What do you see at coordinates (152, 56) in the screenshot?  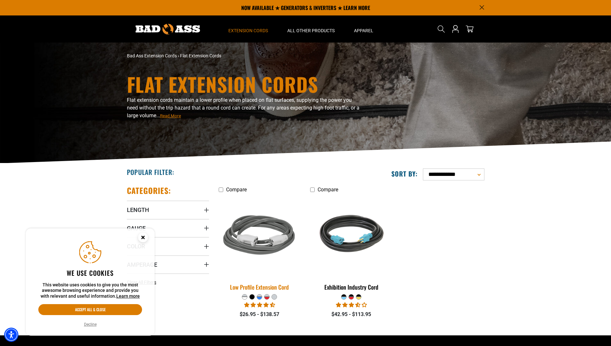 I see `a: Bad Ass Extension Cords` at bounding box center [152, 56].